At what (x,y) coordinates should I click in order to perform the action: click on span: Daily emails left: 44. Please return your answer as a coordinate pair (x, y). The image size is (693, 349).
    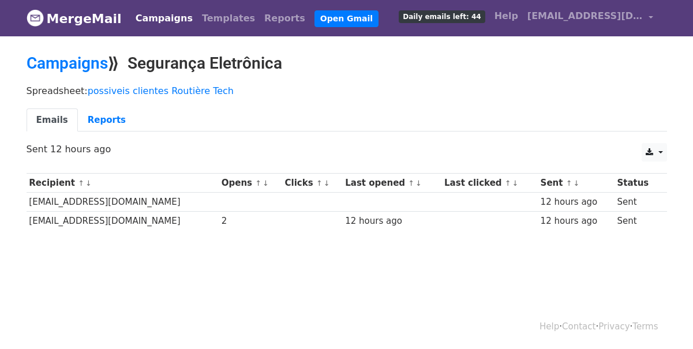
    Looking at the image, I should click on (441, 17).